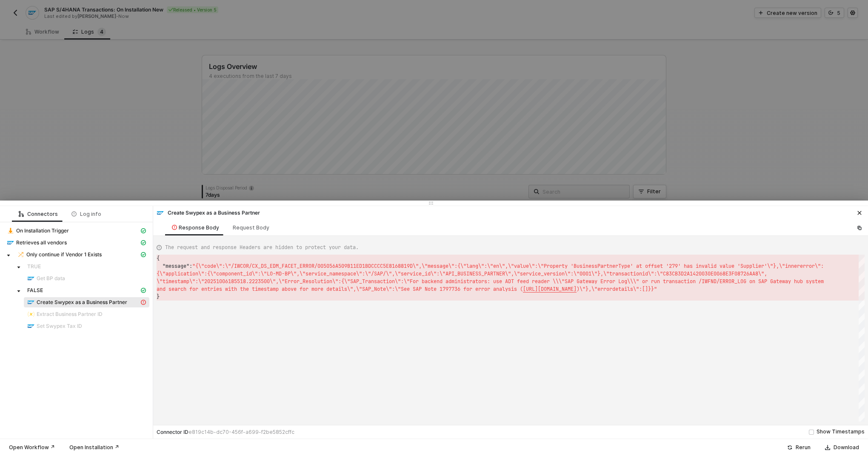  What do you see at coordinates (788, 281) in the screenshot?
I see `span: n SAP Gateway hub system` at bounding box center [788, 281].